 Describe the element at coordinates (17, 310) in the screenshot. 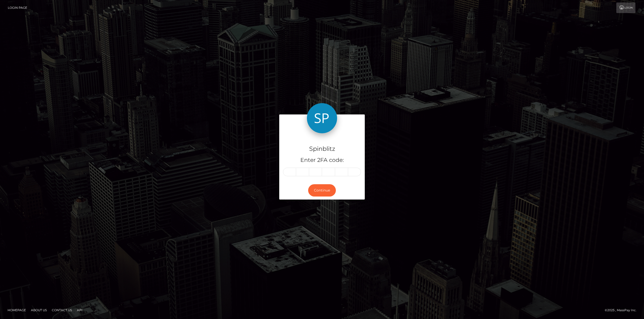

I see `a: Homepage` at that location.